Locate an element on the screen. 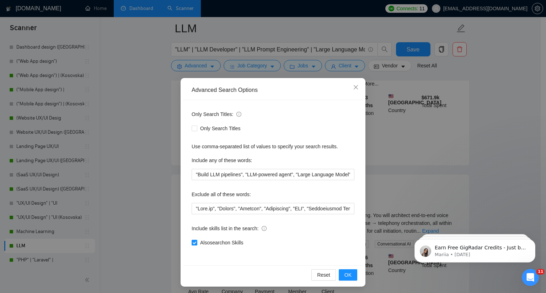  span: OK is located at coordinates (348, 275).